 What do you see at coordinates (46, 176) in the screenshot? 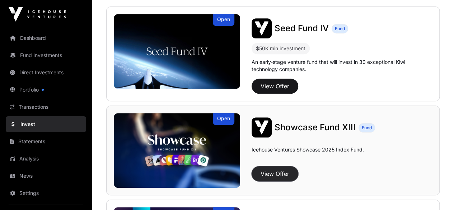
I see `a: News` at bounding box center [46, 176].